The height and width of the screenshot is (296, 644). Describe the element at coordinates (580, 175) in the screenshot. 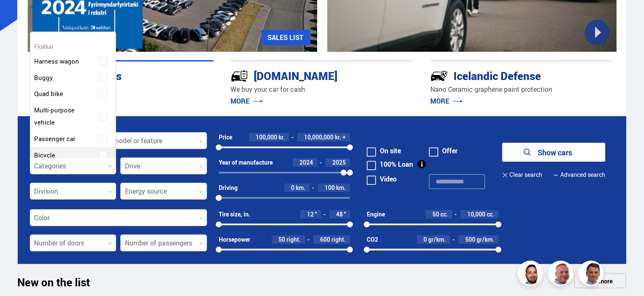

I see `button: Advanced search` at that location.